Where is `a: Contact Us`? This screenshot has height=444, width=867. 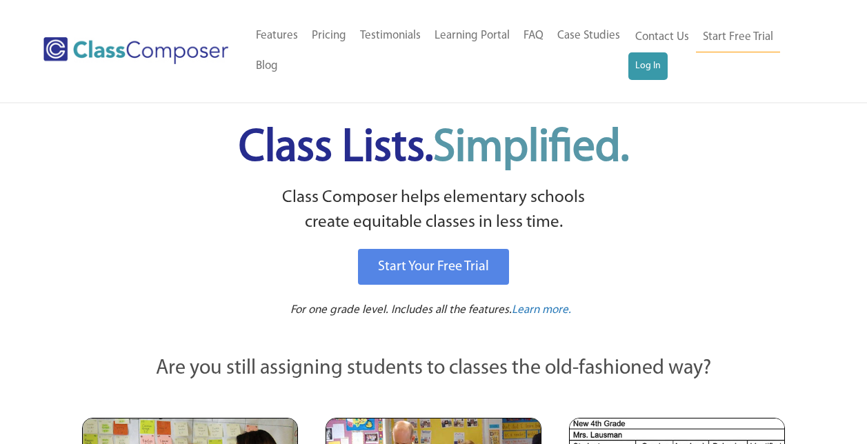 a: Contact Us is located at coordinates (662, 37).